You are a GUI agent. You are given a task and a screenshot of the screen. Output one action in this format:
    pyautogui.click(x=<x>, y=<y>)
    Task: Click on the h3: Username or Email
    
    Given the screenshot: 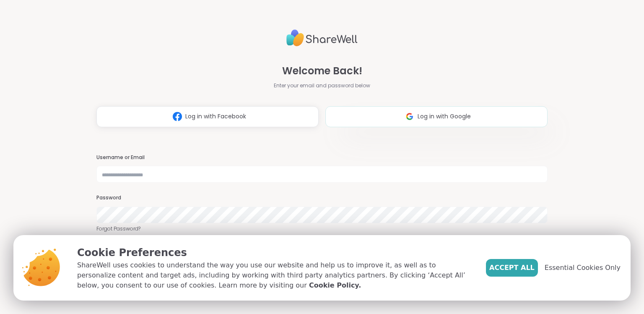 What is the action you would take?
    pyautogui.click(x=322, y=158)
    